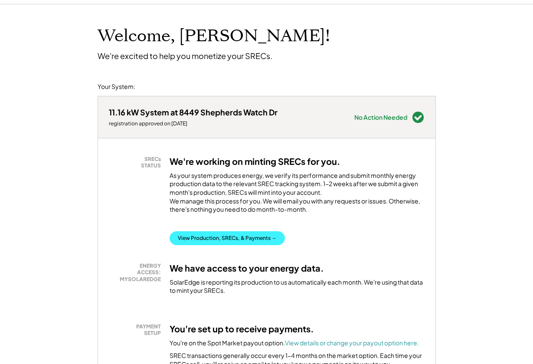  What do you see at coordinates (137, 162) in the screenshot?
I see `div: SRECs STATUS` at bounding box center [137, 162].